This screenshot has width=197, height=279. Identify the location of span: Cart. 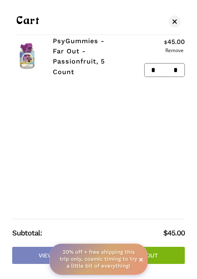
(28, 21).